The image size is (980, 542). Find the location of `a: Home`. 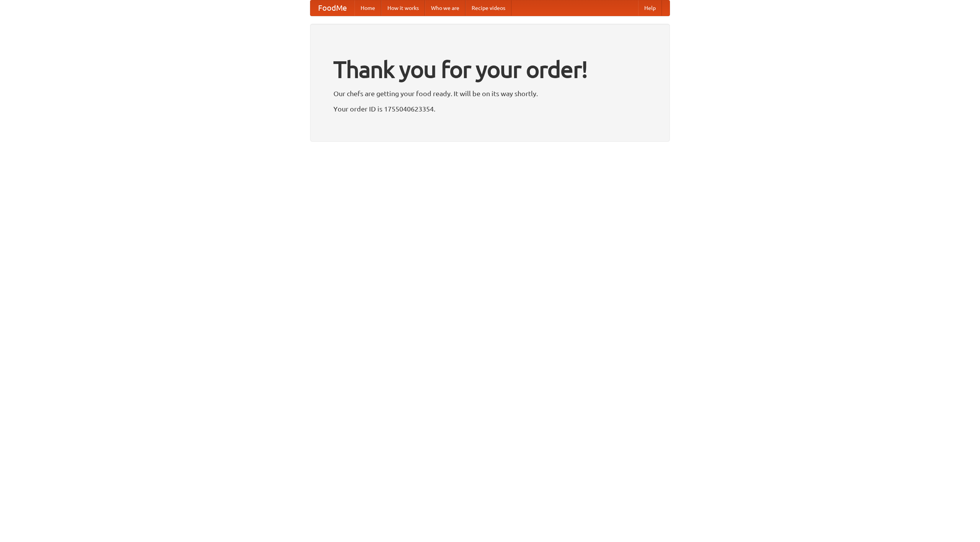

a: Home is located at coordinates (368, 8).